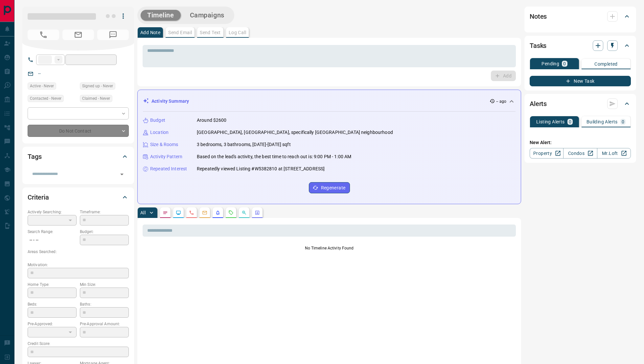 This screenshot has height=364, width=644. What do you see at coordinates (104, 232) in the screenshot?
I see `p: Budget:` at bounding box center [104, 232].